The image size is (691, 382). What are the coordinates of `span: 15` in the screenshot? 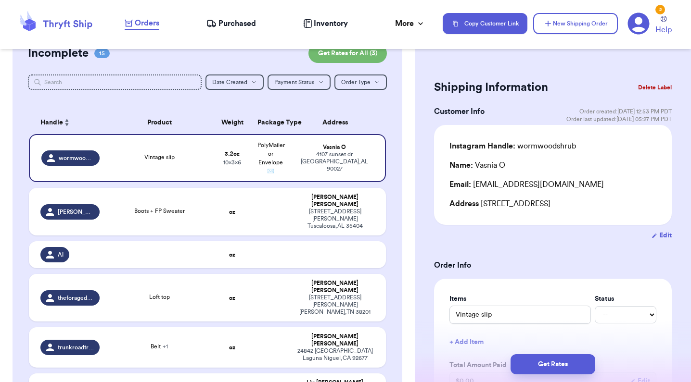 It's located at (102, 53).